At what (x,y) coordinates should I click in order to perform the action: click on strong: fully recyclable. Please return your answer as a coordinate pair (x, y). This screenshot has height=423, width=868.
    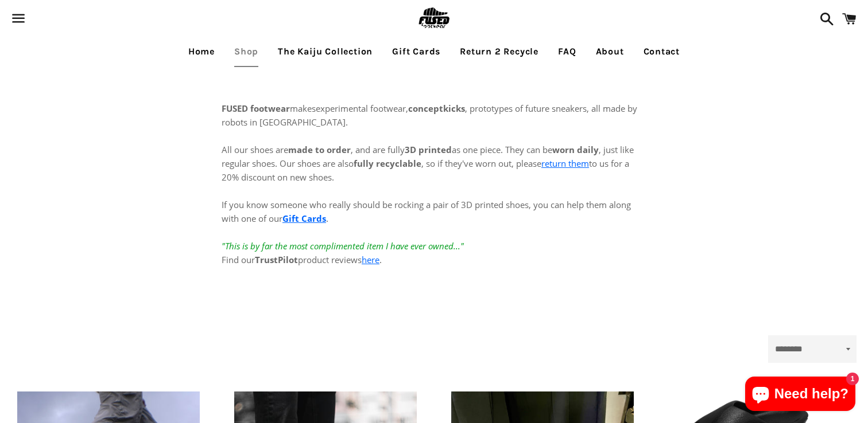
    Looking at the image, I should click on (388, 164).